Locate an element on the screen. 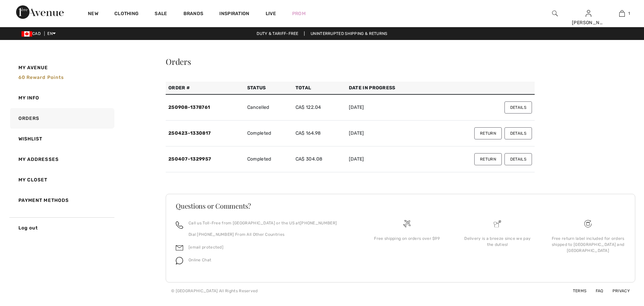 Image resolution: width=644 pixels, height=306 pixels. a: Prom is located at coordinates (299, 13).